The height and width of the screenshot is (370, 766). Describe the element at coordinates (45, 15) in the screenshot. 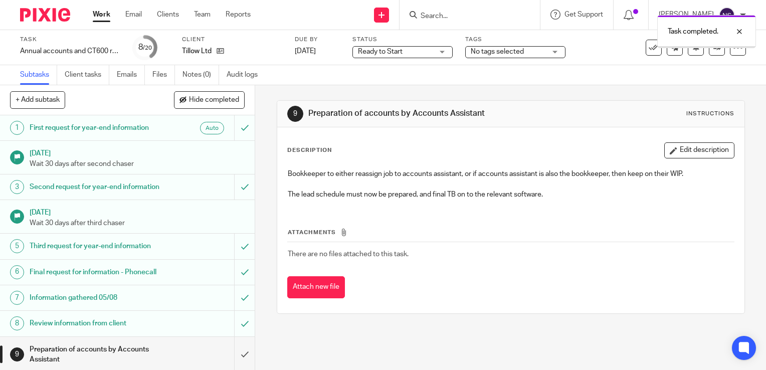

I see `img: Pixie` at that location.